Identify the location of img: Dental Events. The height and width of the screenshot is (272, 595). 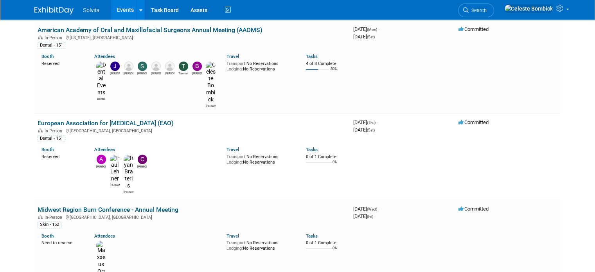
(101, 79).